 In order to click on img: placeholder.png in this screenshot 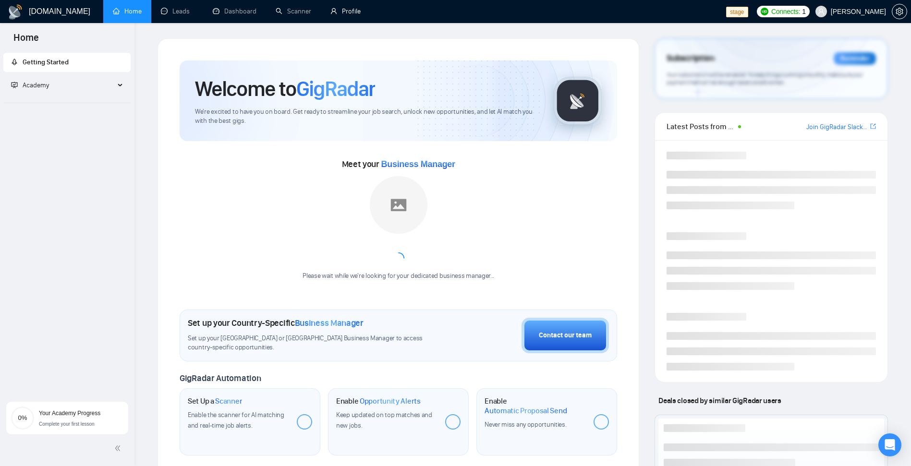, I will do `click(399, 205)`.